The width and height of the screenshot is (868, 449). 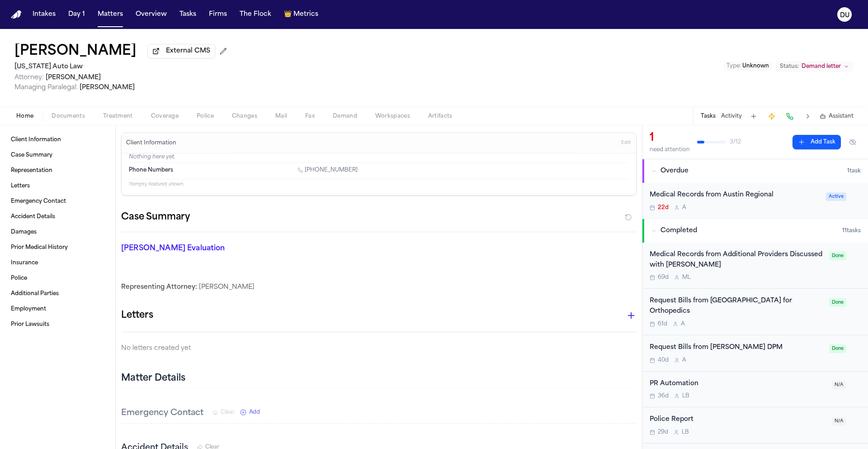 What do you see at coordinates (663, 360) in the screenshot?
I see `span: 40d` at bounding box center [663, 360].